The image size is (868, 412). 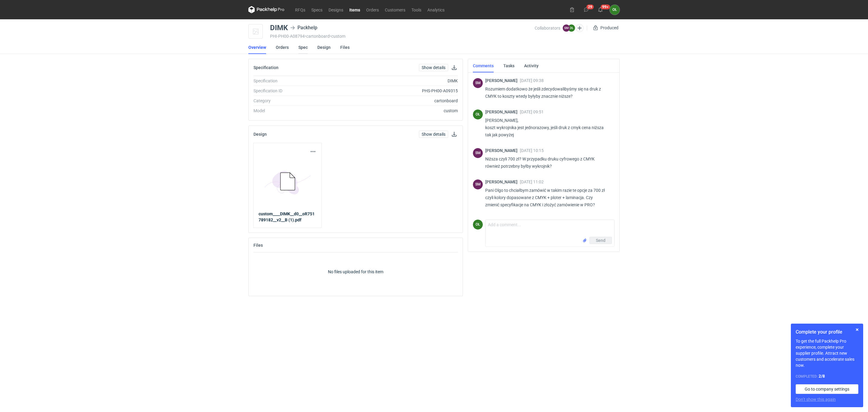 I want to click on button: Download design, so click(x=454, y=134).